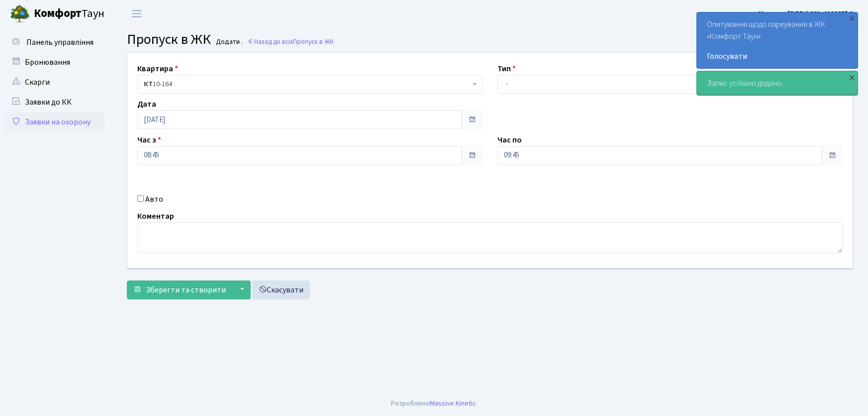 This screenshot has width=868, height=416. What do you see at coordinates (148, 84) in the screenshot?
I see `b: КТ` at bounding box center [148, 84].